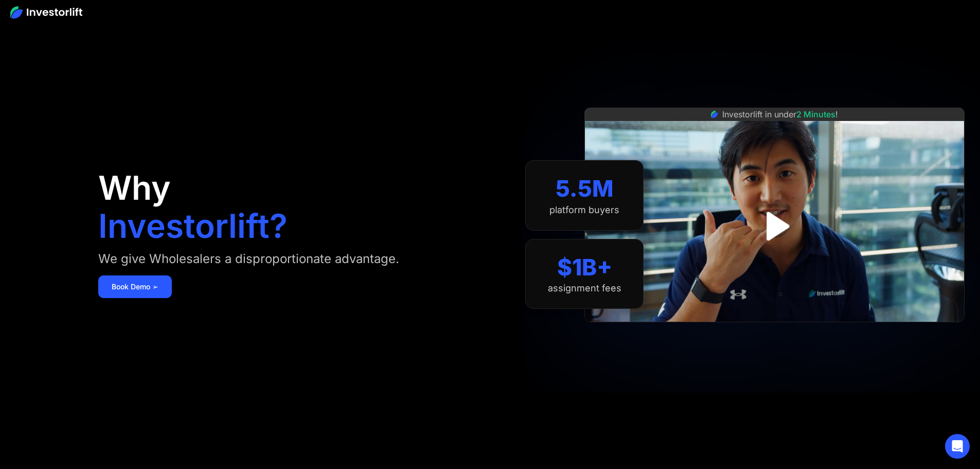  Describe the element at coordinates (585, 210) in the screenshot. I see `div: platform buyers` at that location.